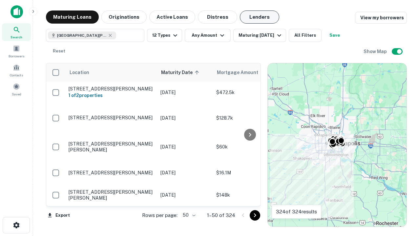 The height and width of the screenshot is (236, 420). I want to click on span: Search, so click(16, 37).